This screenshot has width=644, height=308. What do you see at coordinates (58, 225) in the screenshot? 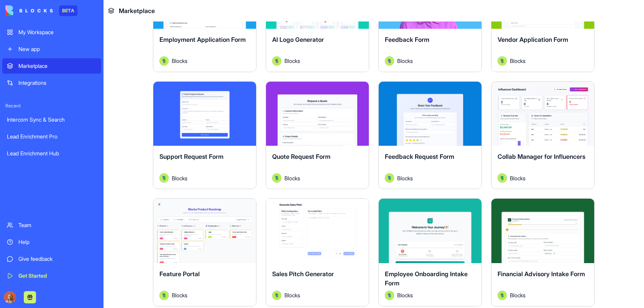
I see `div: Team` at bounding box center [58, 225].